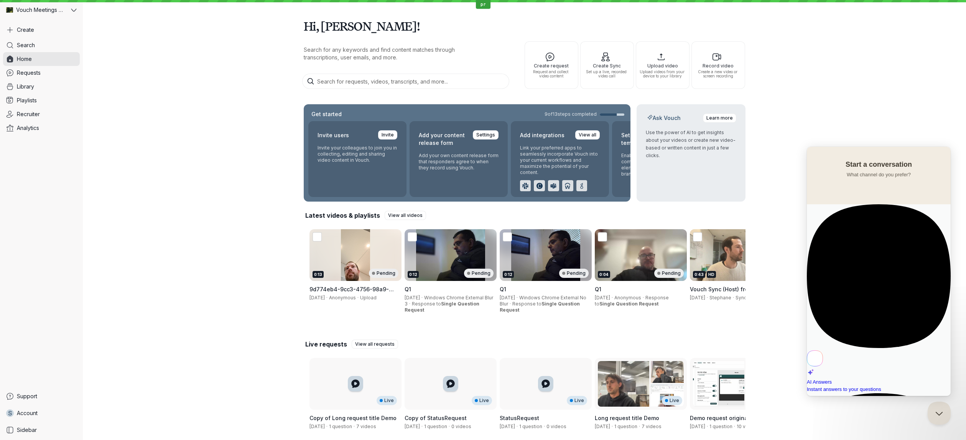  What do you see at coordinates (741, 298) in the screenshot?
I see `span: Sync` at bounding box center [741, 298].